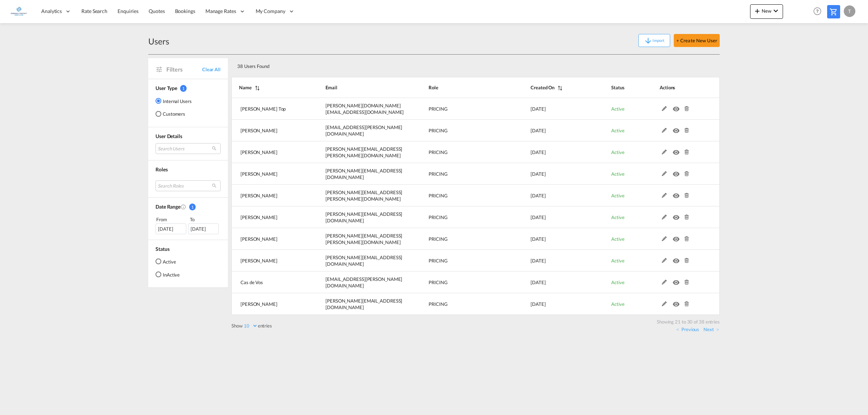 This screenshot has height=415, width=868. Describe the element at coordinates (553, 282) in the screenshot. I see `td: 2022-09-15` at that location.